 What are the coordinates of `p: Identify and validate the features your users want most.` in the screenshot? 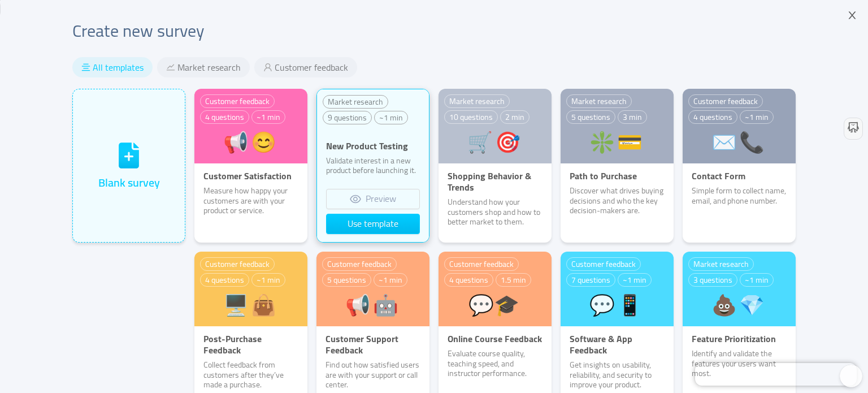 It's located at (739, 363).